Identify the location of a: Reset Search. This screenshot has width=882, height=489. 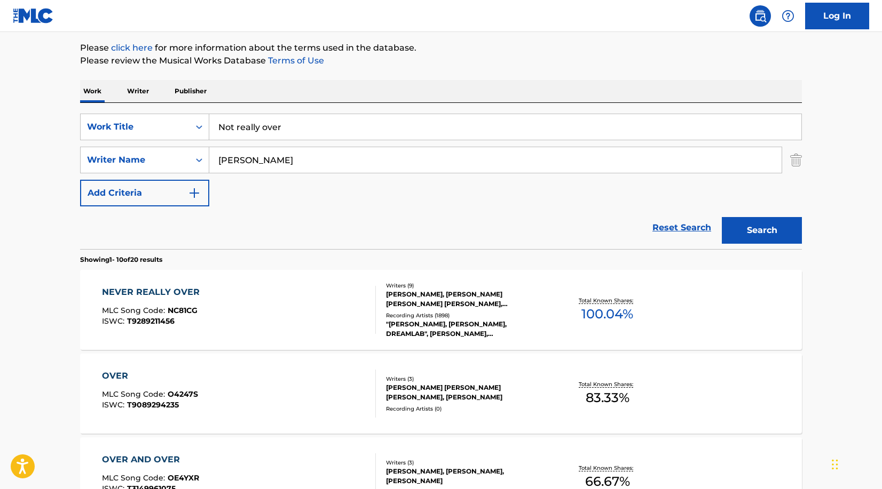
(681, 228).